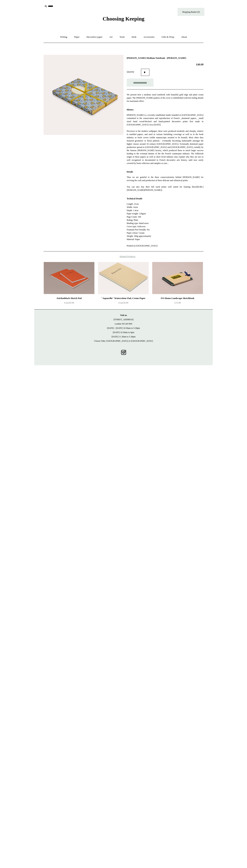 The image size is (247, 868). Describe the element at coordinates (134, 37) in the screenshot. I see `a: Desk` at that location.